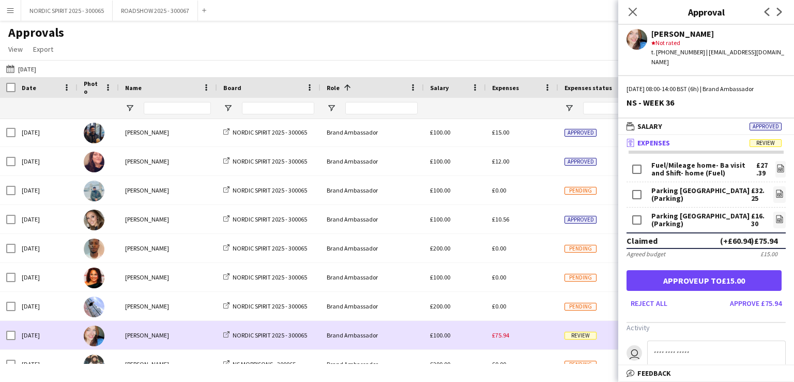 Image resolution: width=794 pixels, height=382 pixels. Describe the element at coordinates (704, 169) in the screenshot. I see `div: Fuel/Mileage home- Ba visit and Shift- home (Fuel)` at that location.